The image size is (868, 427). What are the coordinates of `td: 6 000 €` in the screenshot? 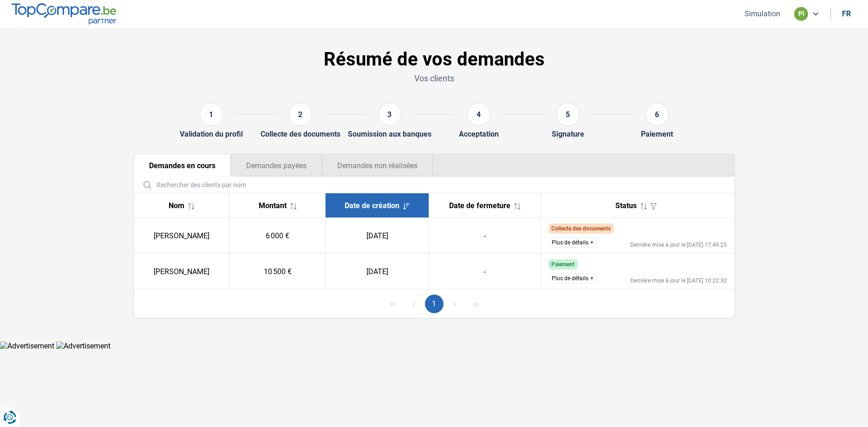 It's located at (278, 235).